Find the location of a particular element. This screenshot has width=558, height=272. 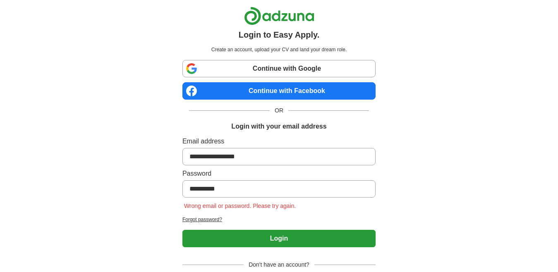

button: Login is located at coordinates (279, 239).